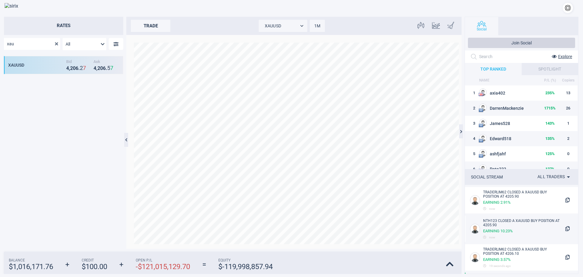  Describe the element at coordinates (521, 139) in the screenshot. I see `tr: 4EU flagEdward518135%2` at that location.